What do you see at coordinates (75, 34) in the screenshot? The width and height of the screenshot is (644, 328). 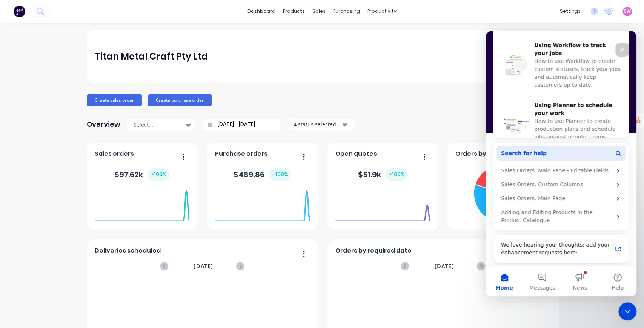 I see `div: Using Workflow to track your jobsHow to use Workflow to create custom statuses, track your jobs a...` at bounding box center [75, 34].